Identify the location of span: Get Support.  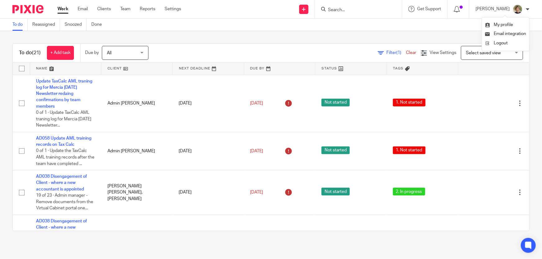
(429, 9).